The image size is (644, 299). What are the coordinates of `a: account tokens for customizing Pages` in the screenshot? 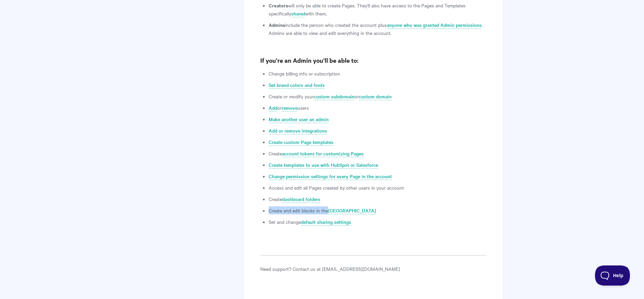 It's located at (323, 154).